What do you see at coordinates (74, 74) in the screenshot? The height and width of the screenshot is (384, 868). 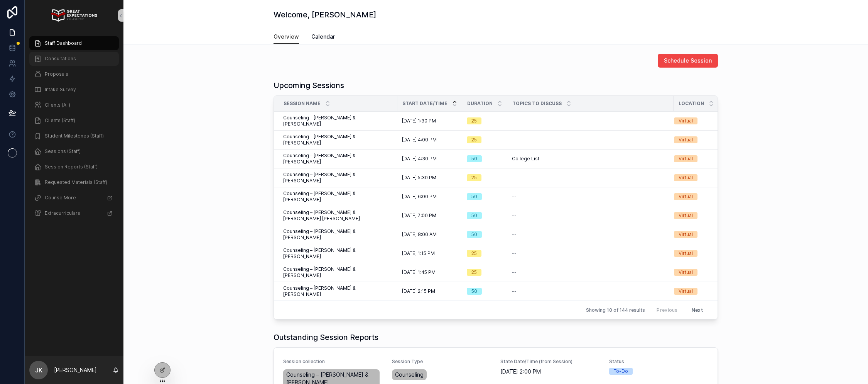 I see `a: Proposals` at bounding box center [74, 74].